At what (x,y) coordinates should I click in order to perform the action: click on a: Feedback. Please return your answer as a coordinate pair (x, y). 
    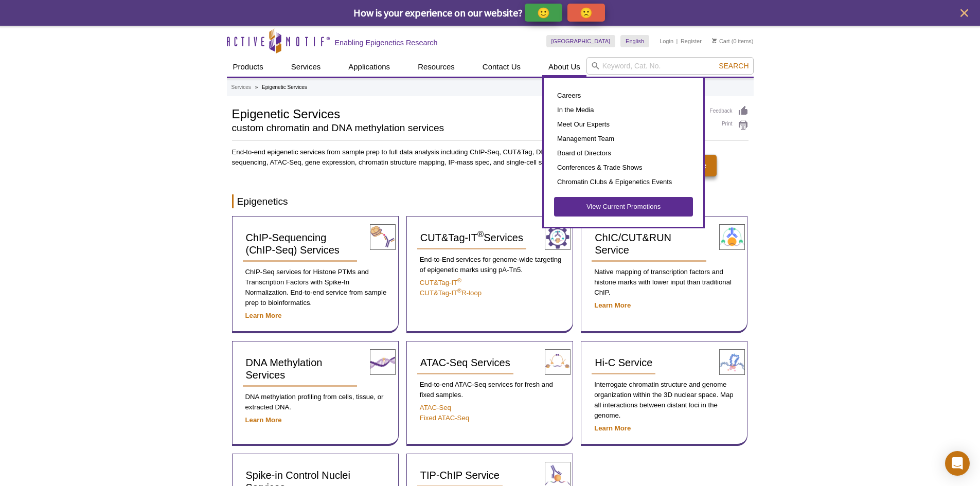
    Looking at the image, I should click on (729, 111).